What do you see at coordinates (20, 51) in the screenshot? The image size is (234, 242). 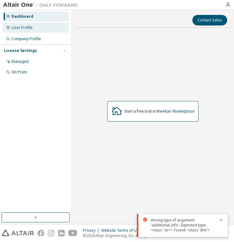 I see `div: License Settings` at bounding box center [20, 51].